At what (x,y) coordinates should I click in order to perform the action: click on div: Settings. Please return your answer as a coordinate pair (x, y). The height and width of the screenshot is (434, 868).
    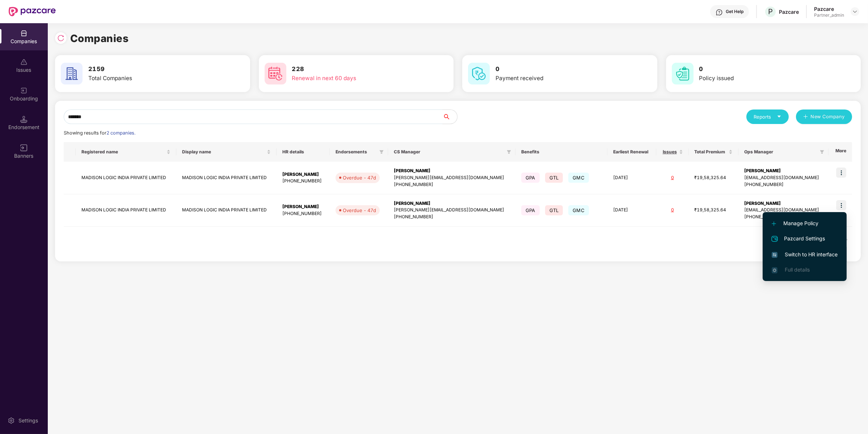
    Looking at the image, I should click on (28, 421).